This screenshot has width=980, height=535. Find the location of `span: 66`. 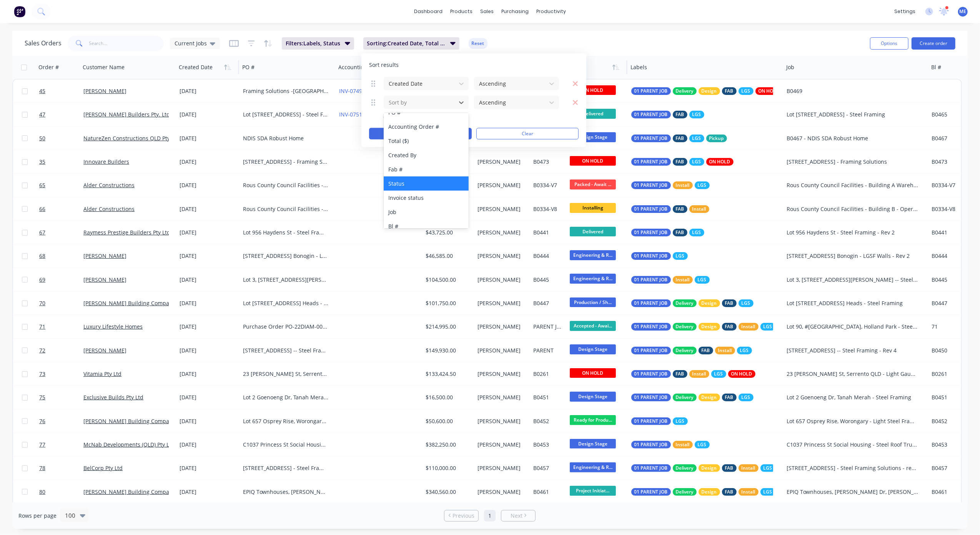

span: 66 is located at coordinates (42, 209).